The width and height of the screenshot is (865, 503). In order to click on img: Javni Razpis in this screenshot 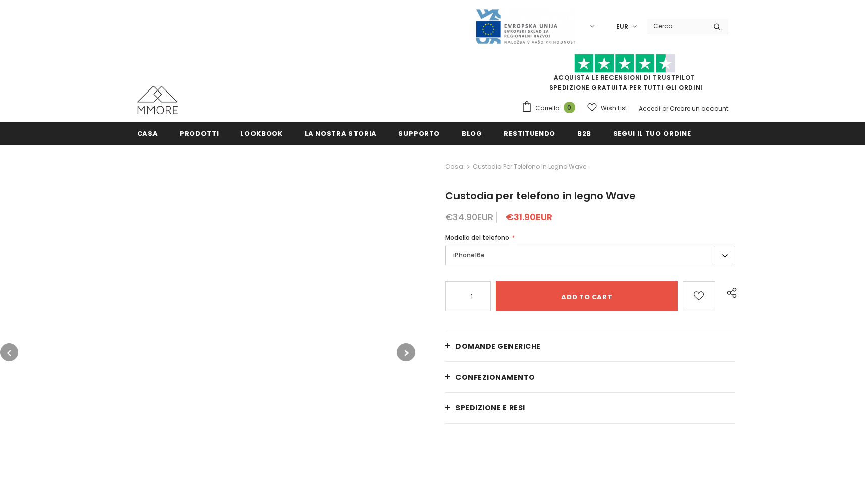, I will do `click(525, 26)`.